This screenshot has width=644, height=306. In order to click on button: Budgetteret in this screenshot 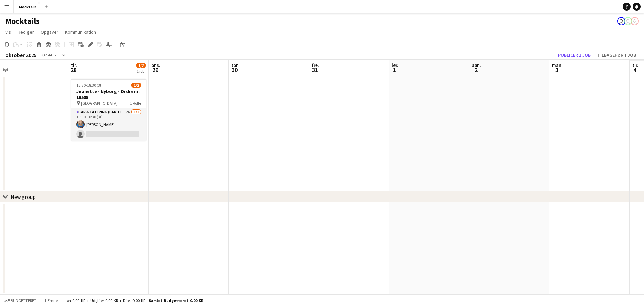, I will do `click(20, 300)`.